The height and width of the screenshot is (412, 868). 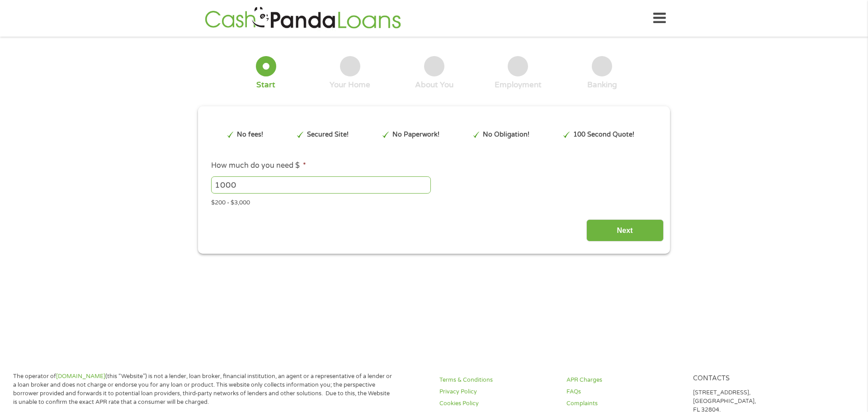 What do you see at coordinates (203, 389) in the screenshot?
I see `p: The operator of (this “Website”) is not a lender, loan broker, financial institution, an agent or...` at bounding box center [203, 389].